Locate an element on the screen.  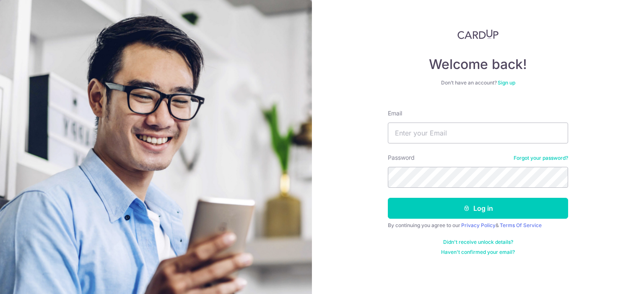
a: Forgot your password? is located at coordinates (541, 158).